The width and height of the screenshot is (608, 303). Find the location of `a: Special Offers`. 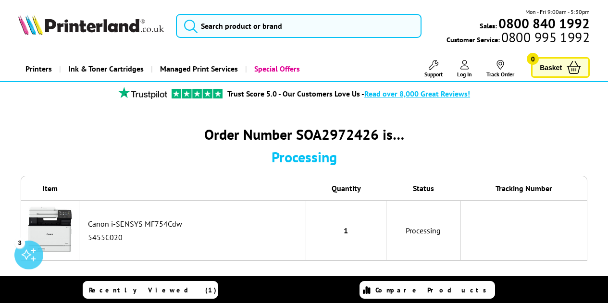

a: Special Offers is located at coordinates (276, 69).